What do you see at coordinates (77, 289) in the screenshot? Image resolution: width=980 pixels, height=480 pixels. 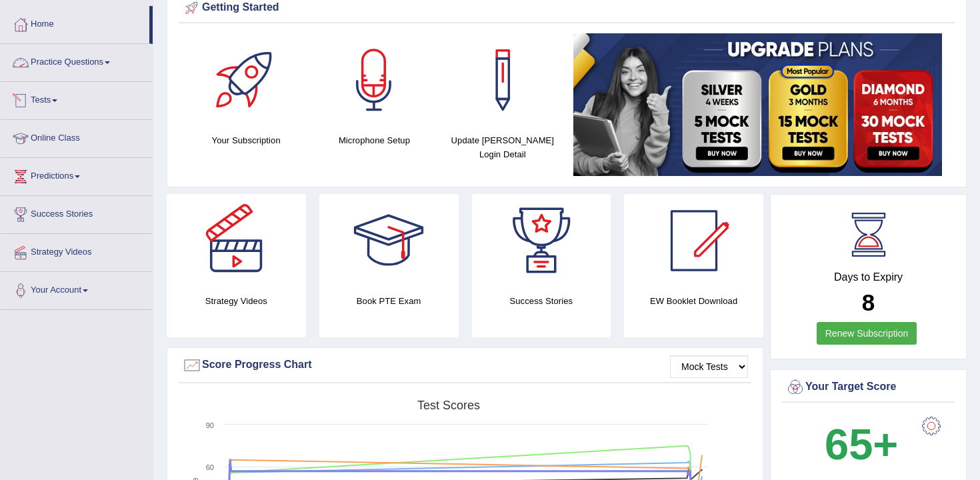 I see `a: Your Account` at bounding box center [77, 289].